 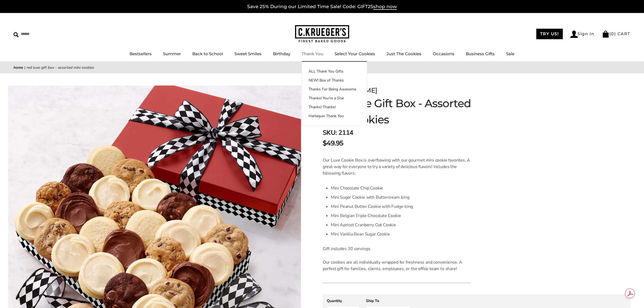 What do you see at coordinates (282, 54) in the screenshot?
I see `a: Birthday` at bounding box center [282, 54].